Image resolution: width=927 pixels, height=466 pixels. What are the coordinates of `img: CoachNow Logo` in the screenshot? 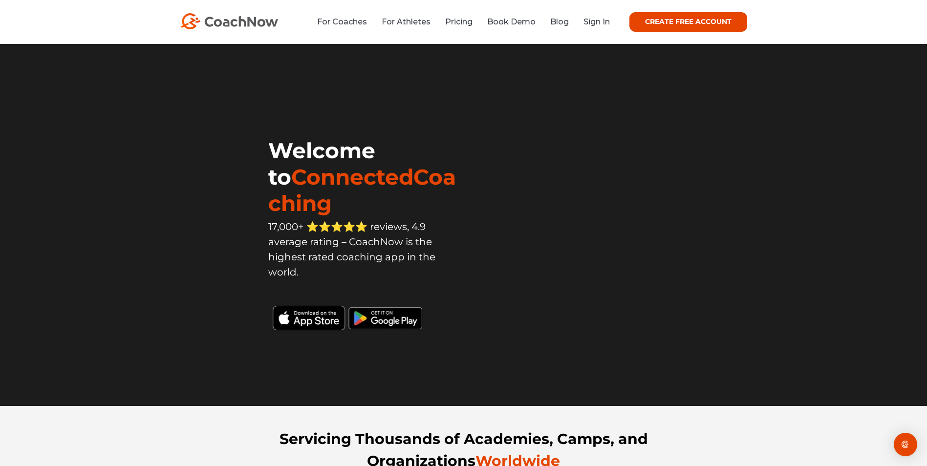 It's located at (229, 21).